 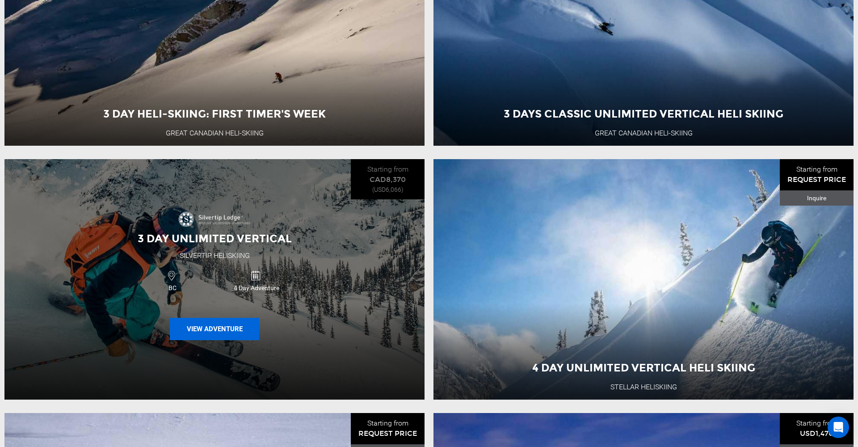 What do you see at coordinates (215, 219) in the screenshot?
I see `img: images` at bounding box center [215, 219].